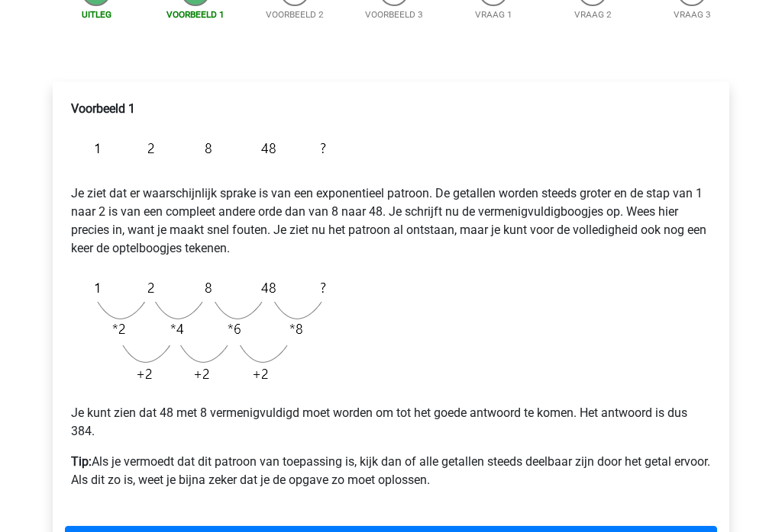 The height and width of the screenshot is (532, 782). Describe the element at coordinates (195, 14) in the screenshot. I see `a: Voorbeeld 1` at that location.